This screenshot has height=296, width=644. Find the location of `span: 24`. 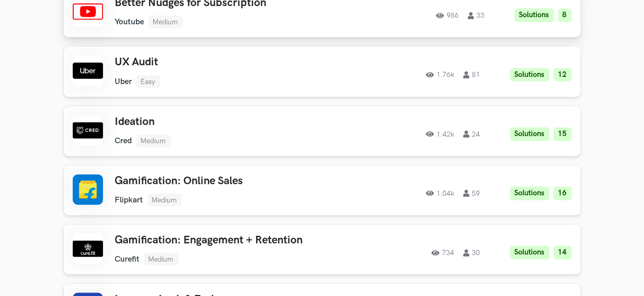

span: 24 is located at coordinates (472, 134).